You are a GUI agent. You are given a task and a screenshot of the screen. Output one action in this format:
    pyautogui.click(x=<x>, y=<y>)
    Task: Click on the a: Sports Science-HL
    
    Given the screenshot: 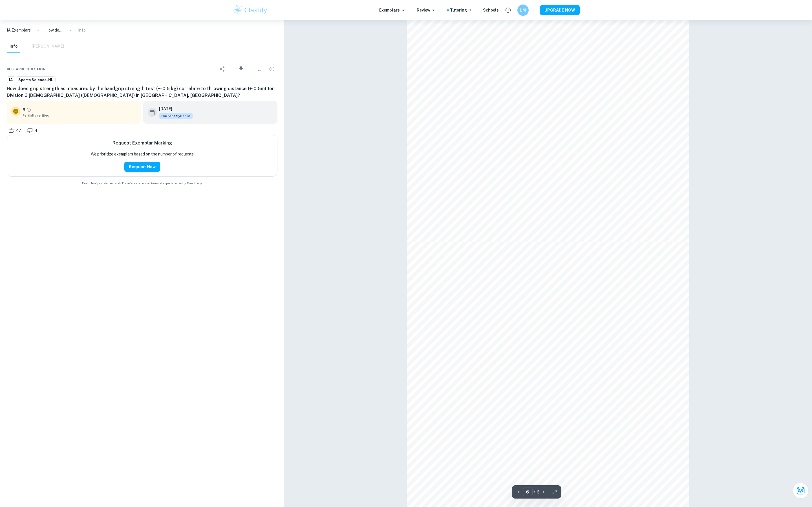 What is the action you would take?
    pyautogui.click(x=36, y=80)
    